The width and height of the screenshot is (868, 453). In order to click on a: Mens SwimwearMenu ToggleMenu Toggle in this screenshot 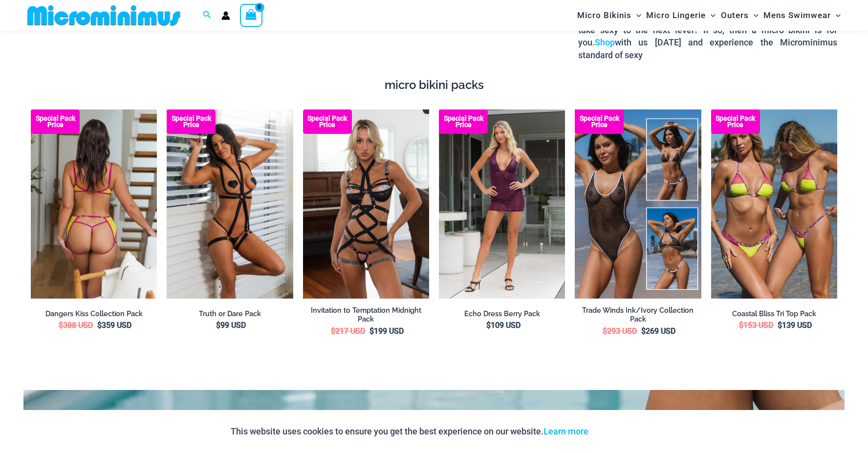, I will do `click(802, 15)`.